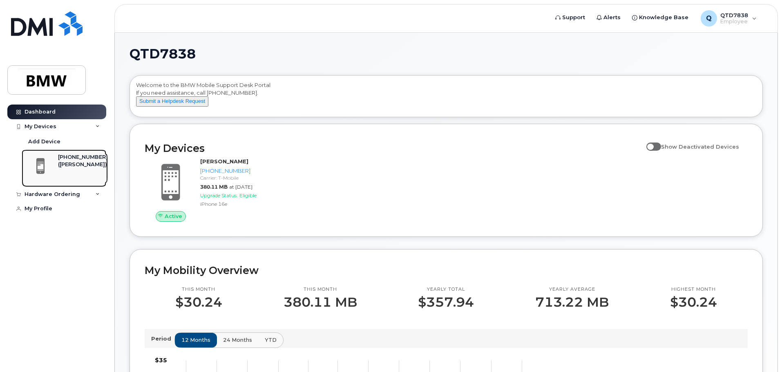  I want to click on span: 24 months, so click(237, 340).